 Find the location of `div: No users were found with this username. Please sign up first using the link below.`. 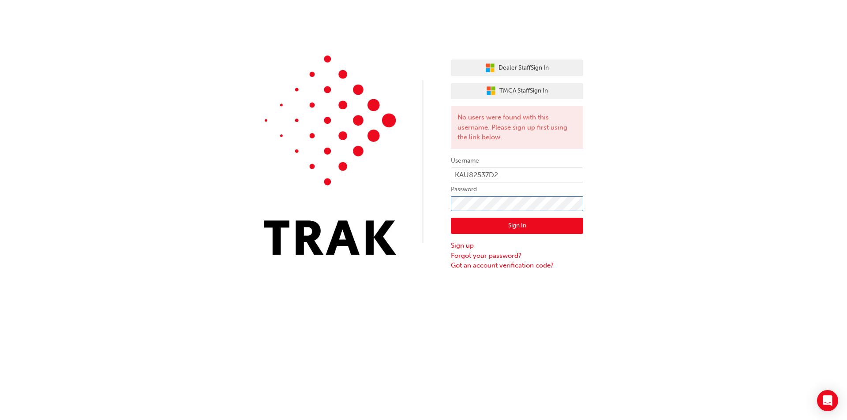

div: No users were found with this username. Please sign up first using the link below. is located at coordinates (517, 128).